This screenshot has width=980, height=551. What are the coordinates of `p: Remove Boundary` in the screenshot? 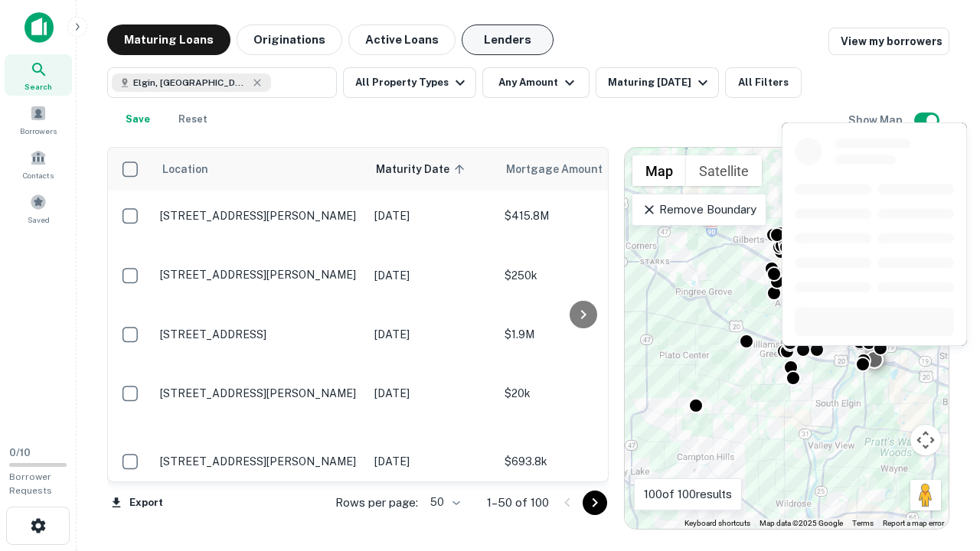 It's located at (698, 210).